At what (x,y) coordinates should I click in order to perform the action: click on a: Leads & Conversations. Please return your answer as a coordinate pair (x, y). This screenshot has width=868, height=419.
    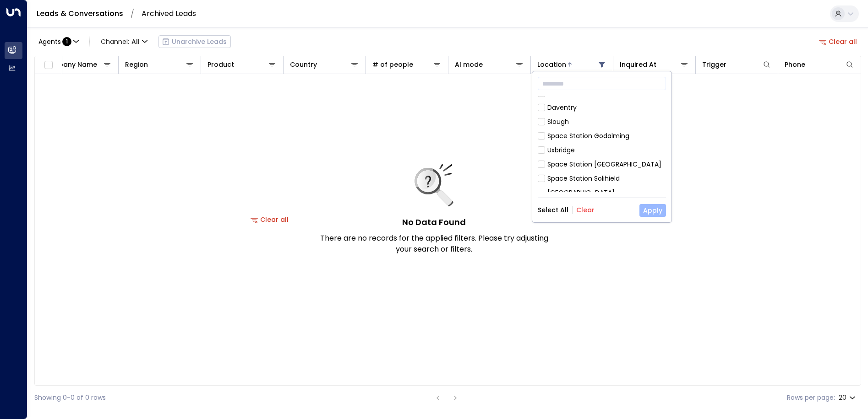
    Looking at the image, I should click on (80, 13).